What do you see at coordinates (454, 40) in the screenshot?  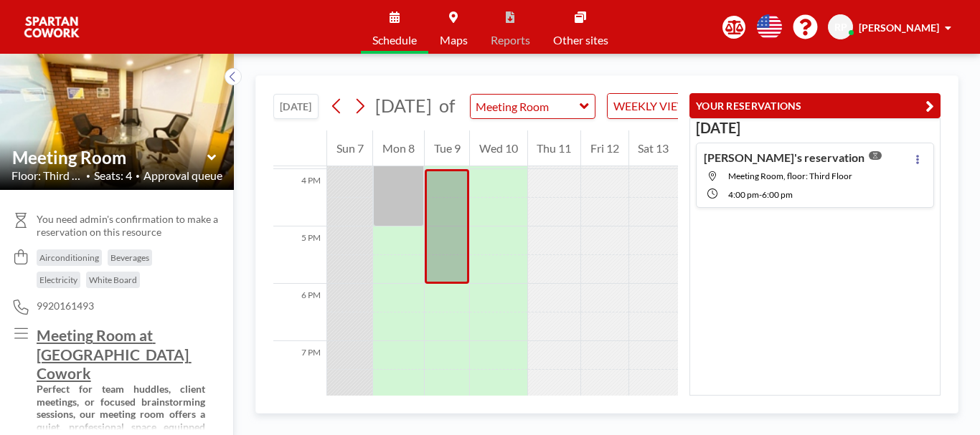 I see `span: Maps` at bounding box center [454, 40].